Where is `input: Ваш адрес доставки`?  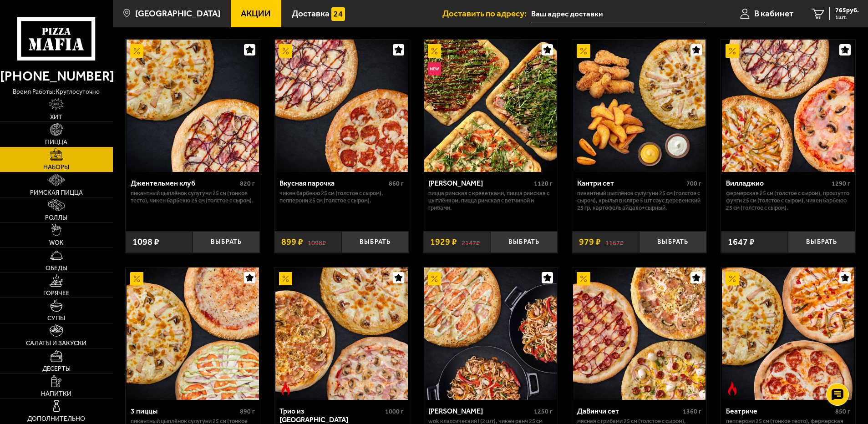 input: Ваш адрес доставки is located at coordinates (618, 14).